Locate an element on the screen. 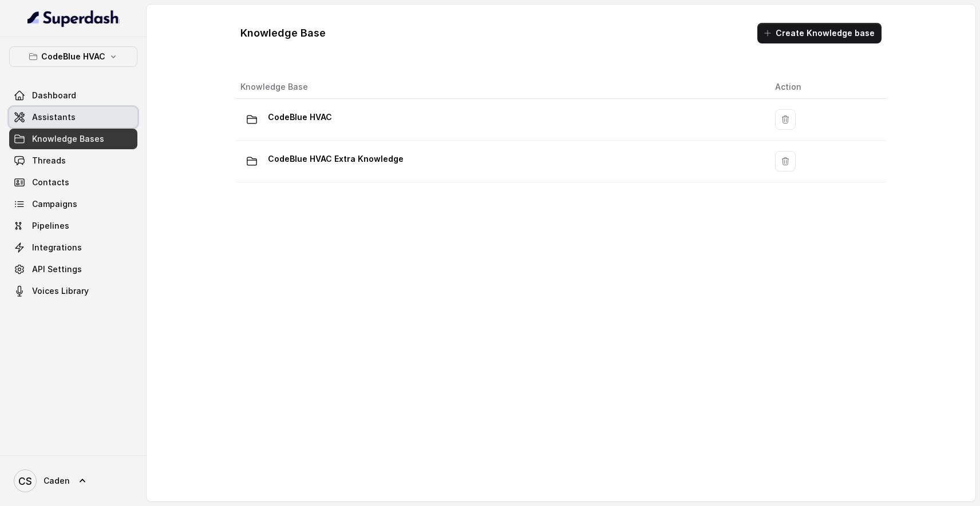  span: Integrations is located at coordinates (56, 248).